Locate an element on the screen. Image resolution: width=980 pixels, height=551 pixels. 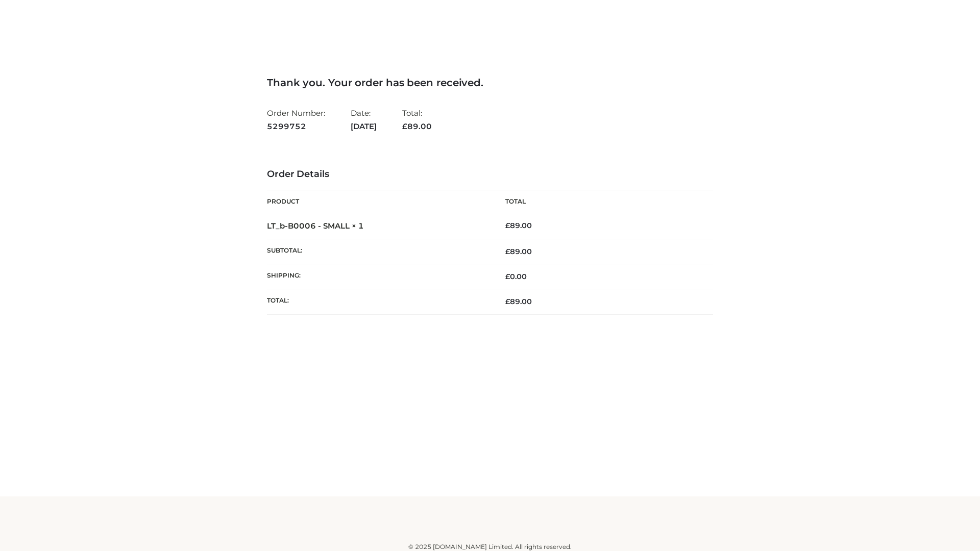
a: LT_b-B0006 - SMALL is located at coordinates (308, 226).